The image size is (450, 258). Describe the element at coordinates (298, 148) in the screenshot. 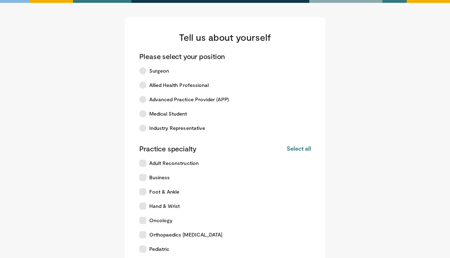

I see `button: Select all` at that location.